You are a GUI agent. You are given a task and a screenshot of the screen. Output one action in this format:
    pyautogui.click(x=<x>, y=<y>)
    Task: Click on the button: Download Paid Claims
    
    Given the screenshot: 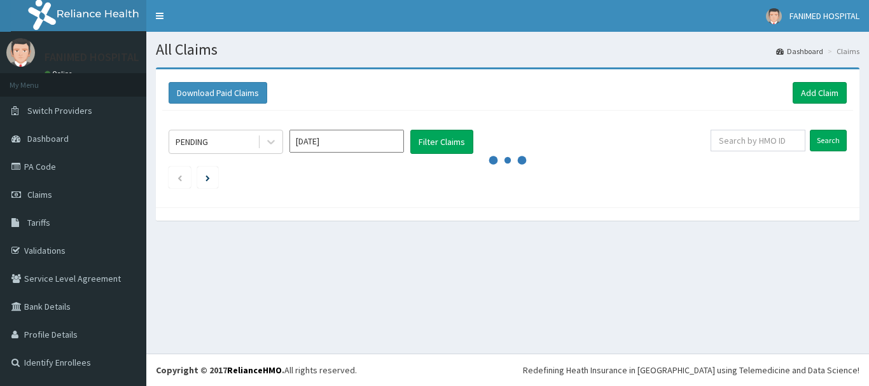 What is the action you would take?
    pyautogui.click(x=218, y=93)
    